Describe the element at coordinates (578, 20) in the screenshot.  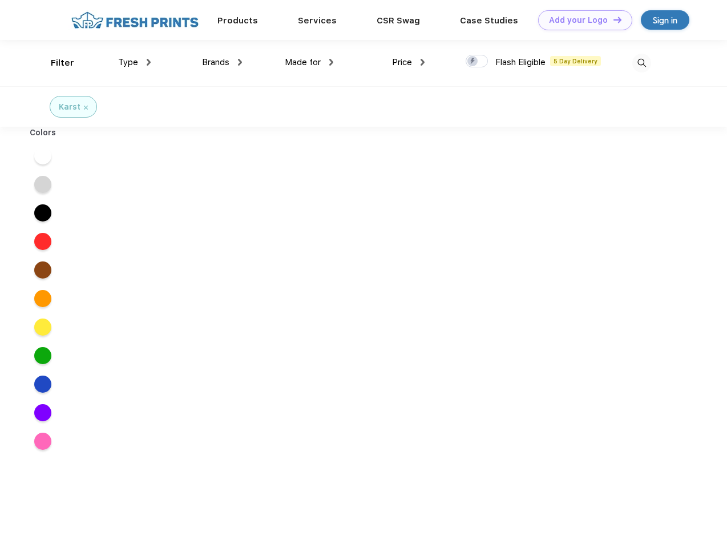
I see `div: Add your Logo` at that location.